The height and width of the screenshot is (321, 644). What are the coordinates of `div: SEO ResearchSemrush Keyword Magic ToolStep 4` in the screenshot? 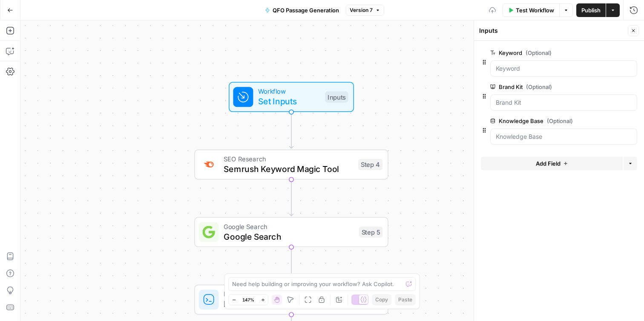 It's located at (291, 164).